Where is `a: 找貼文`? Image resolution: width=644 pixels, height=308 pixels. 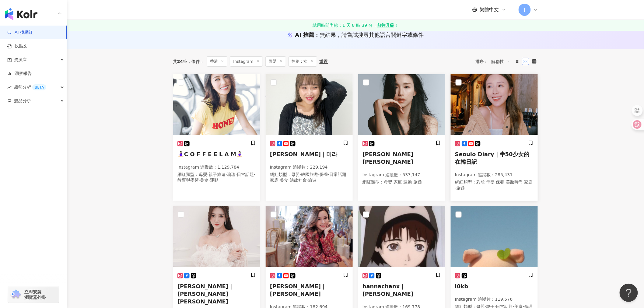
a: 找貼文 is located at coordinates (18, 47).